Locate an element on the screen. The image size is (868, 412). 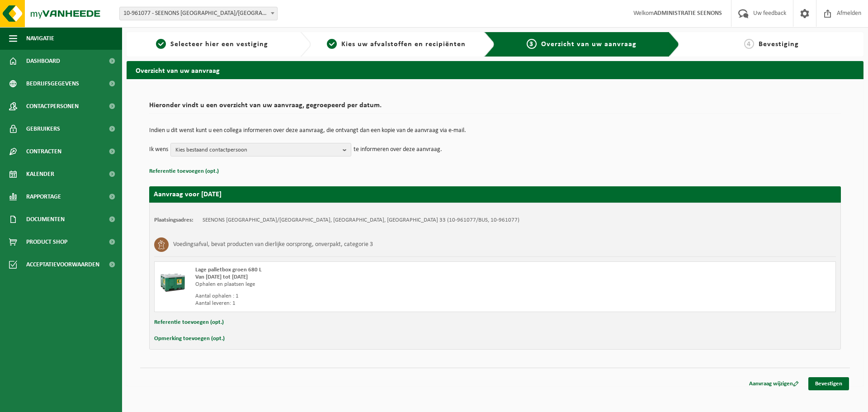
span: Bedrijfsgegevens is located at coordinates (52, 84).